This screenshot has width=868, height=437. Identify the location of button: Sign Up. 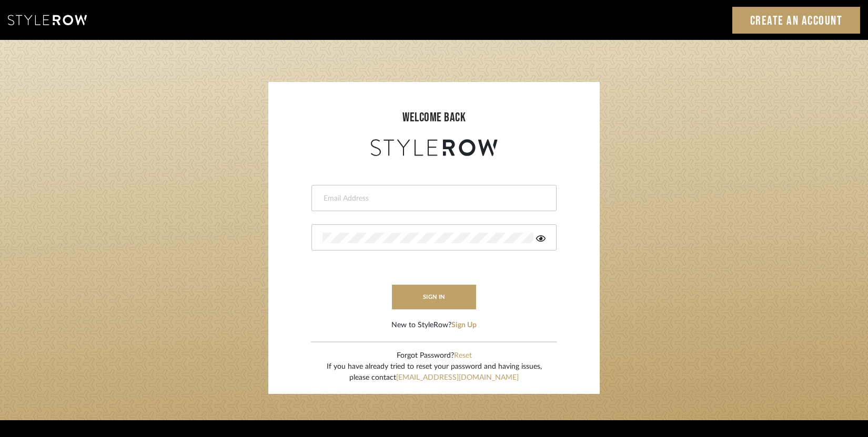
(464, 325).